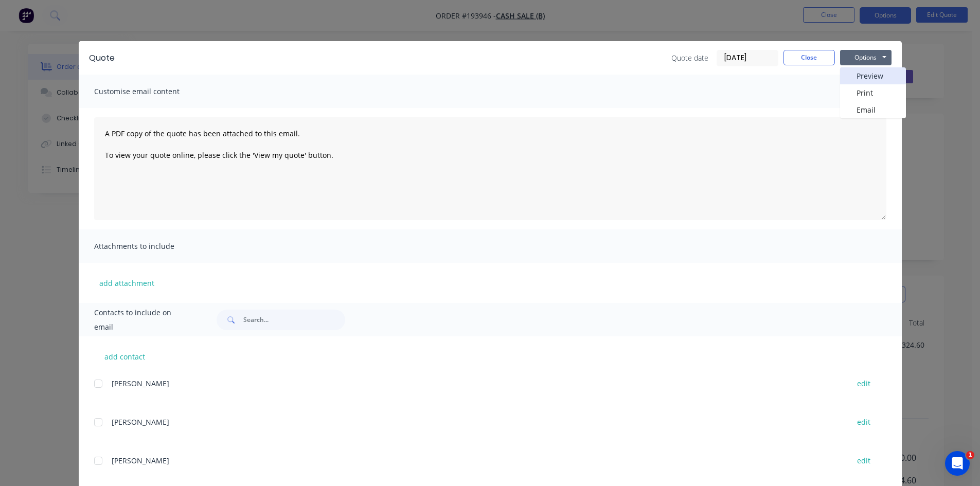 This screenshot has height=486, width=980. Describe the element at coordinates (866, 57) in the screenshot. I see `button: Options` at that location.